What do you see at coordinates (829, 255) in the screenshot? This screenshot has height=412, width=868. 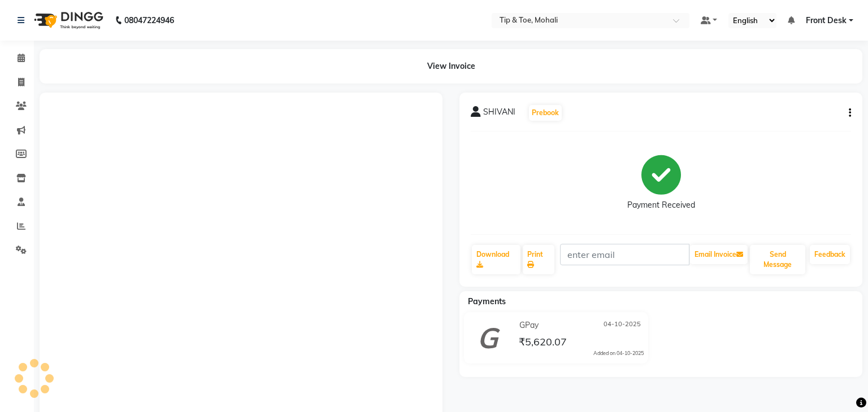 I see `a: Feedback` at bounding box center [829, 255].